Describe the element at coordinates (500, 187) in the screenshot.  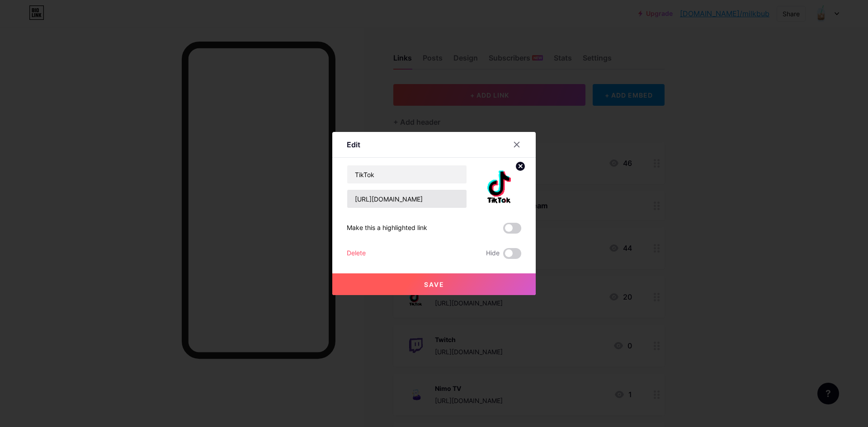
I see `img: link_thumbnail` at that location.